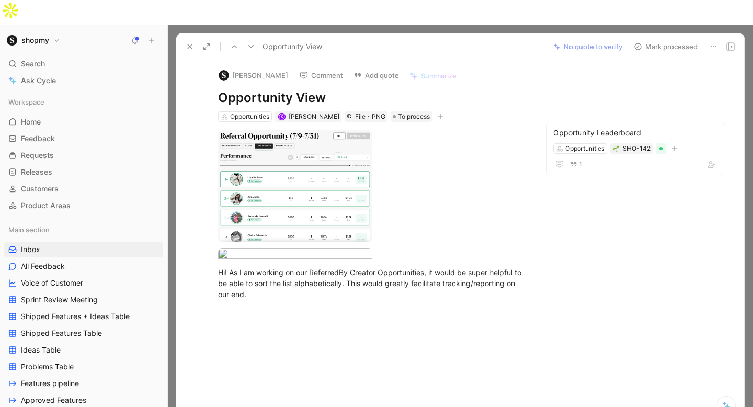 This screenshot has width=753, height=407. Describe the element at coordinates (50, 383) in the screenshot. I see `span: Features pipeline` at that location.